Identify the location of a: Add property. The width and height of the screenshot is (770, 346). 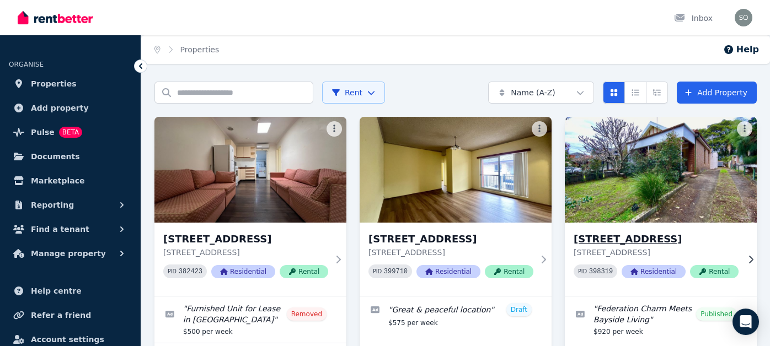
(70, 108).